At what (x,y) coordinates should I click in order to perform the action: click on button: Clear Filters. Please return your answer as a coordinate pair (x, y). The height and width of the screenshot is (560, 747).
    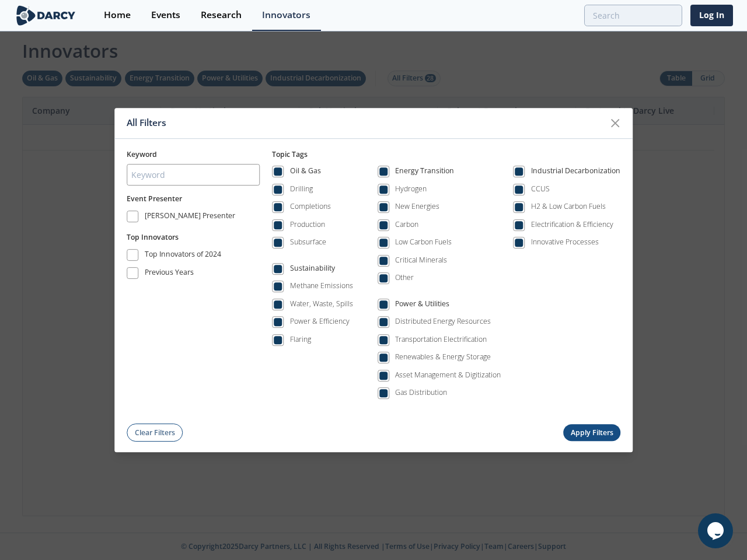
    Looking at the image, I should click on (155, 433).